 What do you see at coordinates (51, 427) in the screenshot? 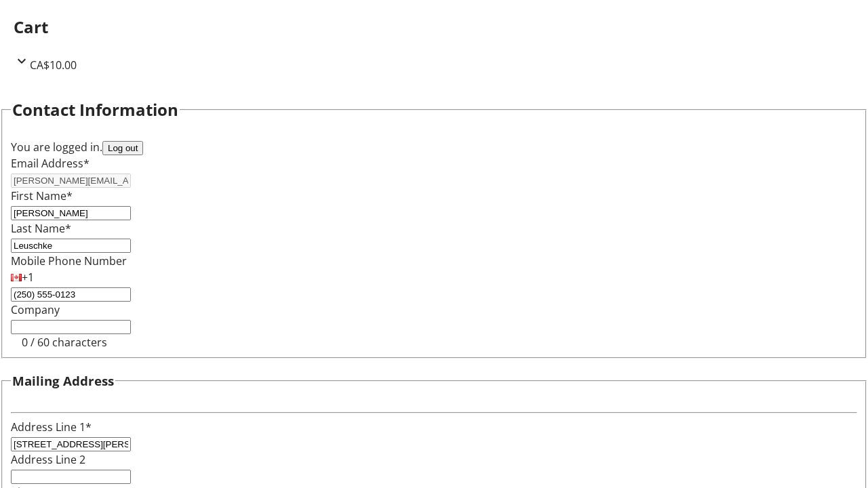
I see `label: Address Line 1*` at bounding box center [51, 427].